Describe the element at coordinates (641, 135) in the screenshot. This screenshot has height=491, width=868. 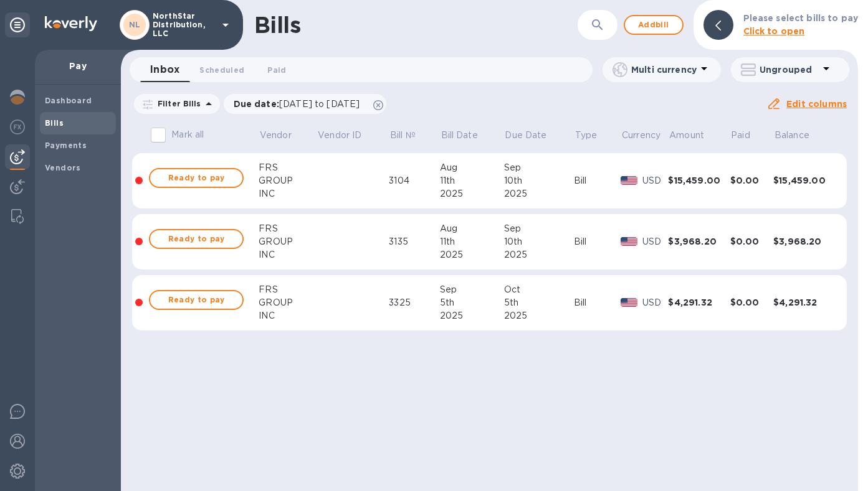
I see `span: Currency` at that location.